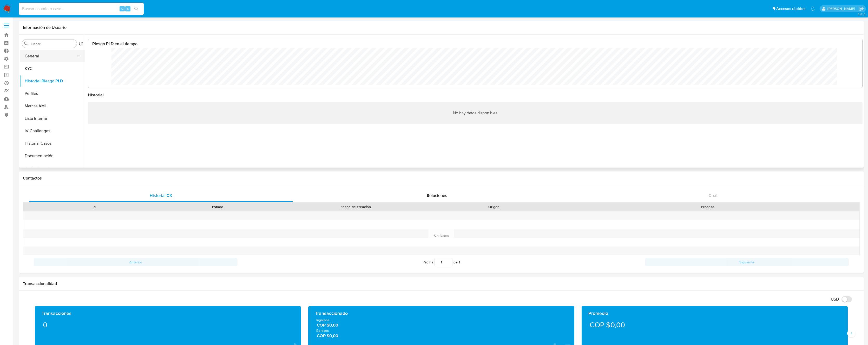 This screenshot has width=868, height=345. What do you see at coordinates (96, 95) in the screenshot?
I see `strong: Historial` at bounding box center [96, 95].